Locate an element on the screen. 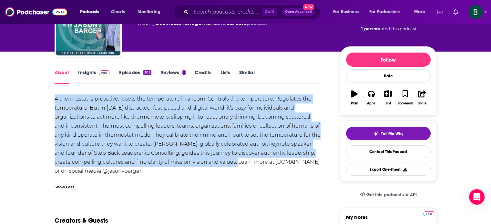 The image size is (491, 224). a: Lists is located at coordinates (225, 77).